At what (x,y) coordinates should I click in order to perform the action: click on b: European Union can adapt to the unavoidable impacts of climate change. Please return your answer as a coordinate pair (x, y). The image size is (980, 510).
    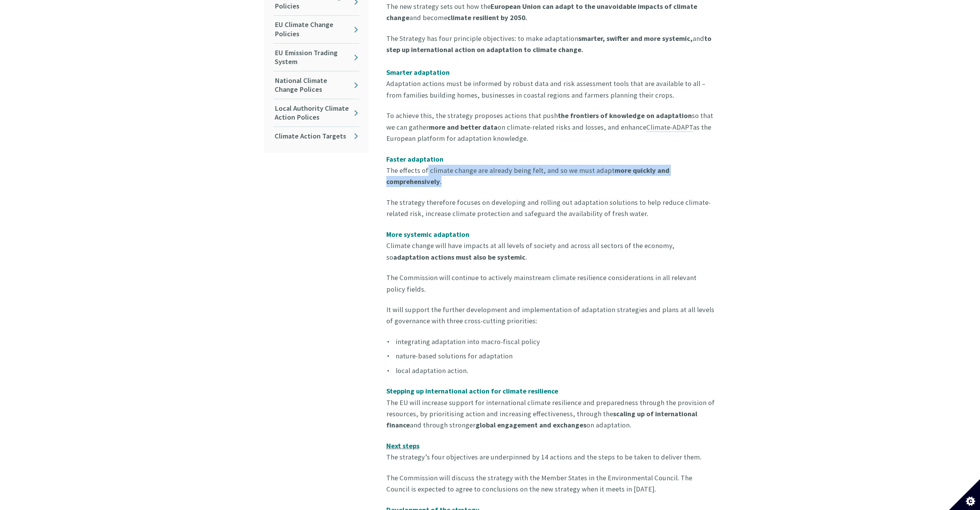
    Looking at the image, I should click on (541, 12).